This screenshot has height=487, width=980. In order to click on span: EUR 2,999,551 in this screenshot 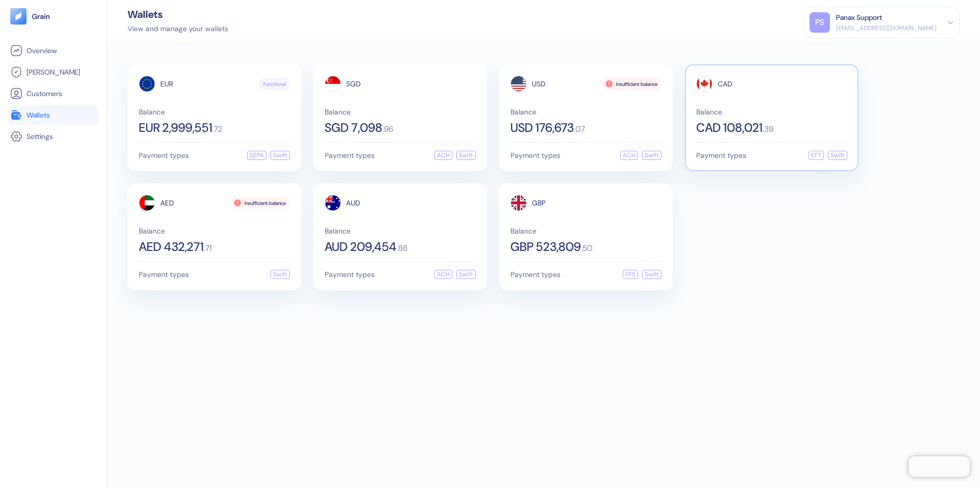, I will do `click(175, 128)`.